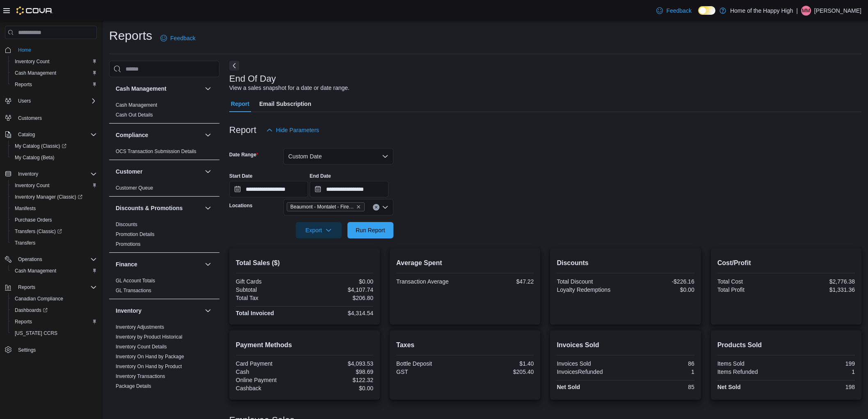  Describe the element at coordinates (149, 366) in the screenshot. I see `span: Inventory On Hand by Product` at that location.